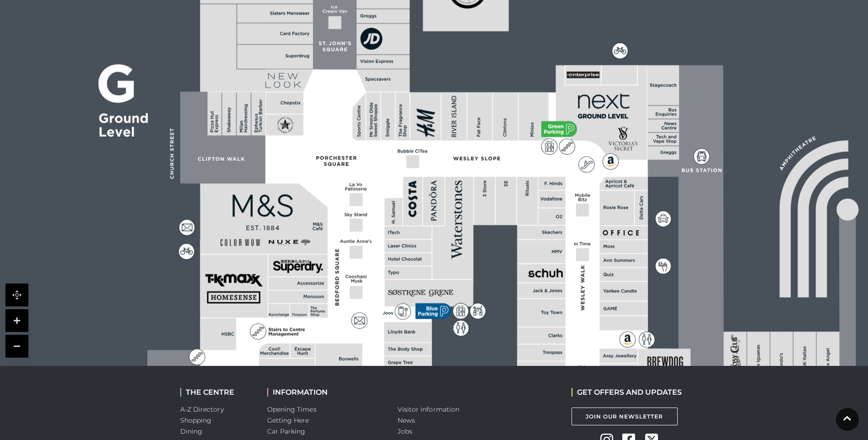 Image resolution: width=868 pixels, height=440 pixels. I want to click on a: Jobs, so click(405, 431).